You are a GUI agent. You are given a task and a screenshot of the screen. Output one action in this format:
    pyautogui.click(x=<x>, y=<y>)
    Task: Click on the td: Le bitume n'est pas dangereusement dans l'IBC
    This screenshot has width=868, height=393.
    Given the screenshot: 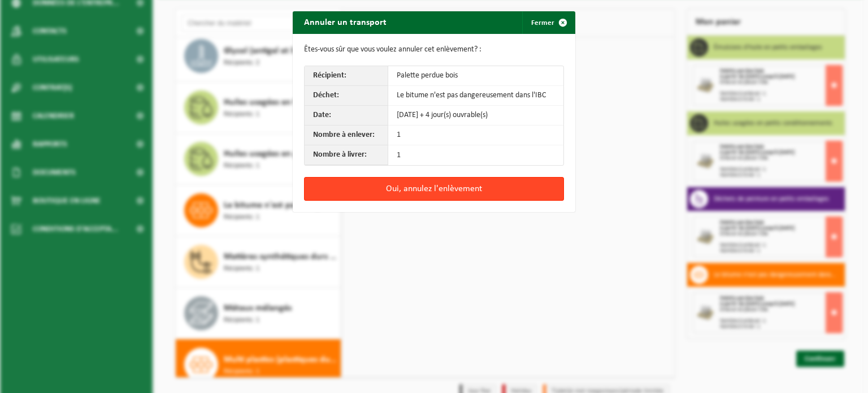 What is the action you would take?
    pyautogui.click(x=476, y=96)
    